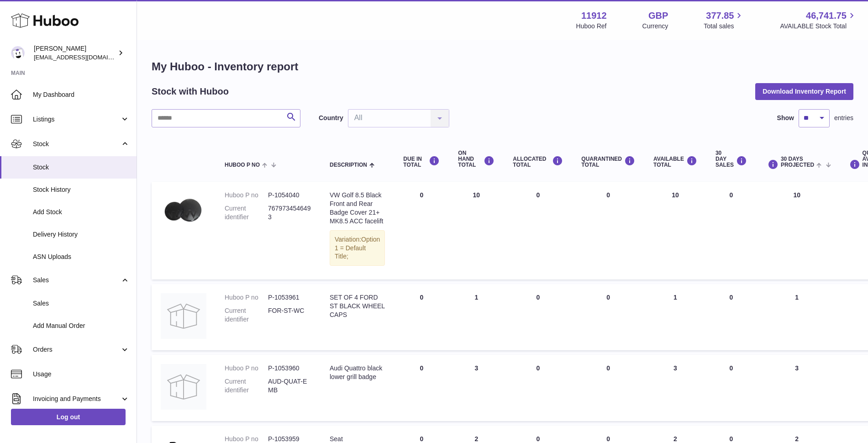  Describe the element at coordinates (723, 20) in the screenshot. I see `a: 377.85 Total sales` at that location.